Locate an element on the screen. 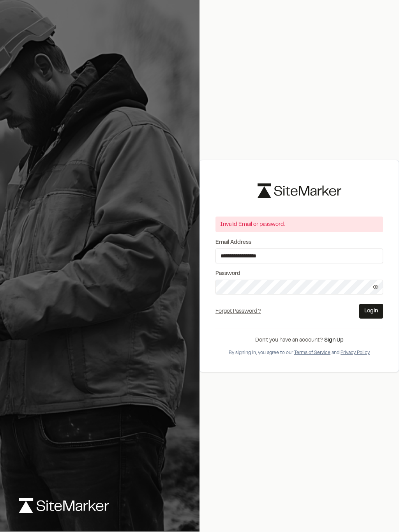  button: Login is located at coordinates (371, 311).